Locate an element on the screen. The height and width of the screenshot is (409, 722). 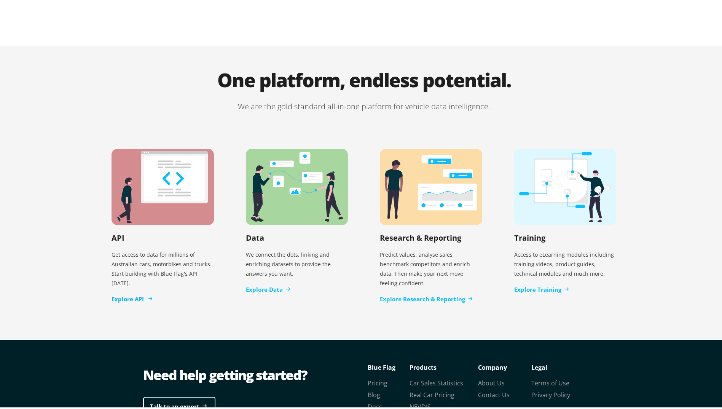
a: Privacy Policy is located at coordinates (551, 393).